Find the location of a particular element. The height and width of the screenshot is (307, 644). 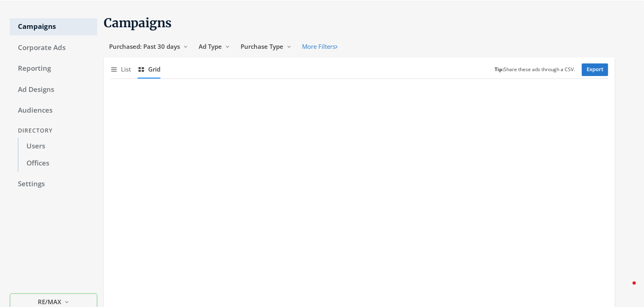

button: Ad Type is located at coordinates (214, 47).